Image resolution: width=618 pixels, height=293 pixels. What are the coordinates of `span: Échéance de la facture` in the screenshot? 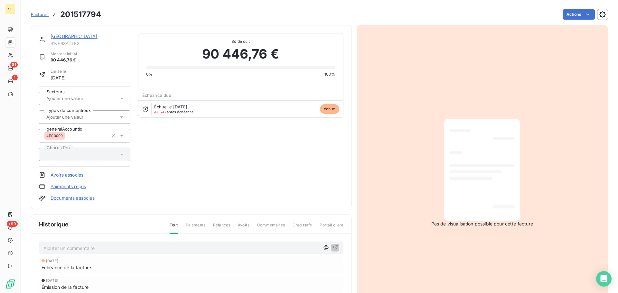 It's located at (66, 268).